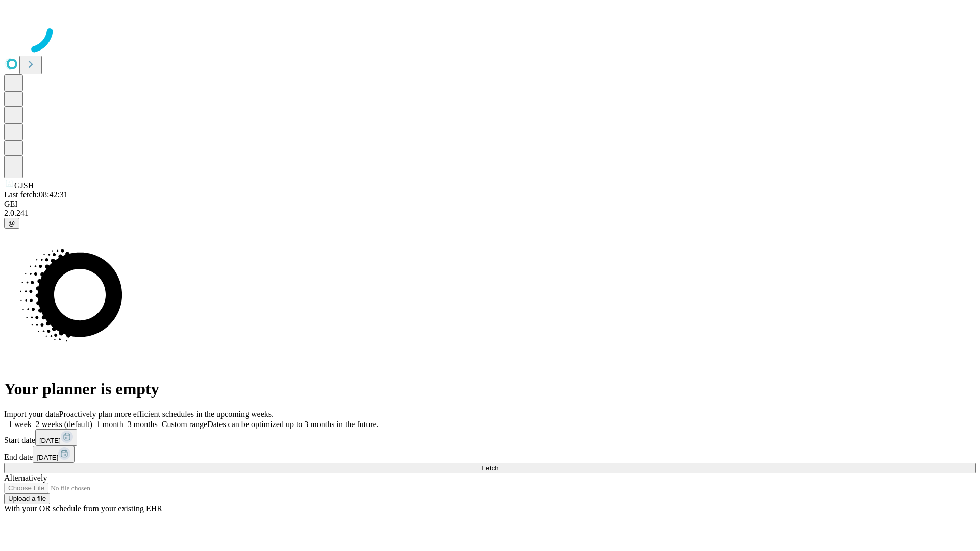  What do you see at coordinates (293, 424) in the screenshot?
I see `span: Dates can be optimized up to 3 months in the future.` at bounding box center [293, 424].